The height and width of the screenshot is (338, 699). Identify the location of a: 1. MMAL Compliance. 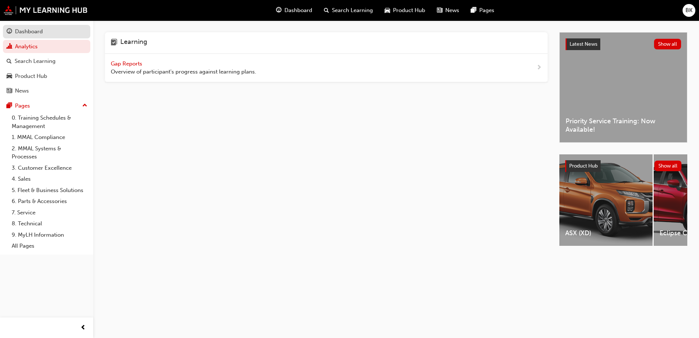
(49, 137).